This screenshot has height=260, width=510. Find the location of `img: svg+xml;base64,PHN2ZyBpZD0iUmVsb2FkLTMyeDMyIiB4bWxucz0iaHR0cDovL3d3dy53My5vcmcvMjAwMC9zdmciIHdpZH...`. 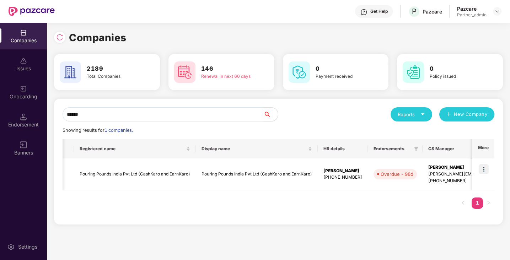

img: svg+xml;base64,PHN2ZyBpZD0iUmVsb2FkLTMyeDMyIiB4bWxucz0iaHR0cDovL3d3dy53My5vcmcvMjAwMC9zdmciIHdpZH... is located at coordinates (60, 37).